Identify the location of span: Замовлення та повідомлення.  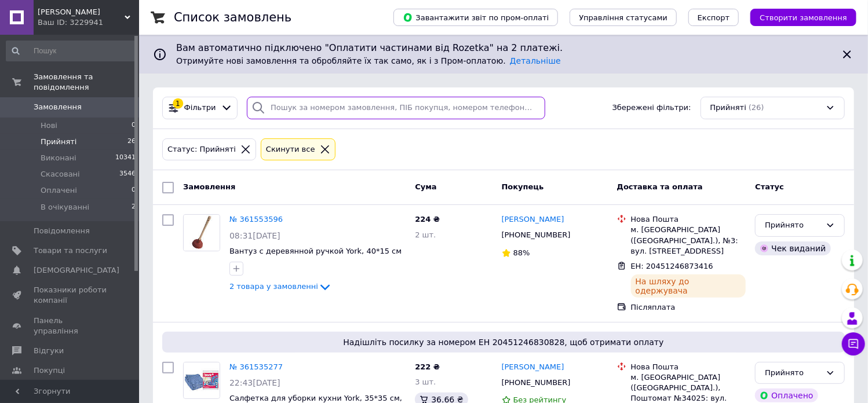
(86, 83).